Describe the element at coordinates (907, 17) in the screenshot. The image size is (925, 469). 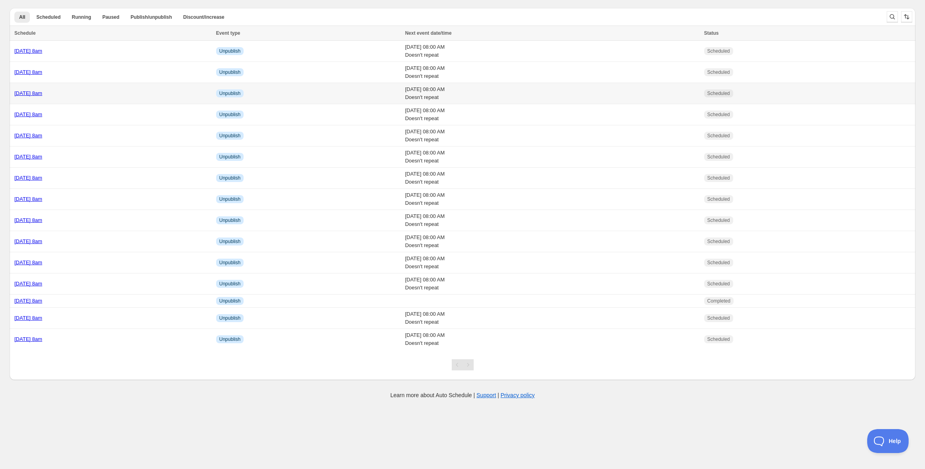
I see `button: Sort the results` at that location.